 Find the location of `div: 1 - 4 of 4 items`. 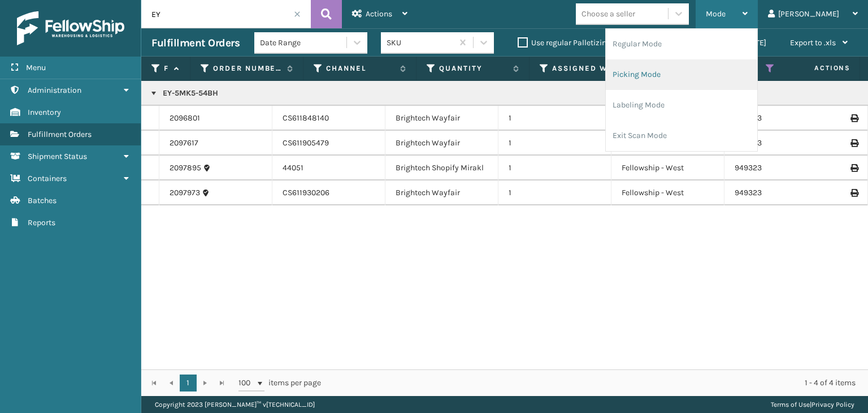

div: 1 - 4 of 4 items is located at coordinates (596, 383).